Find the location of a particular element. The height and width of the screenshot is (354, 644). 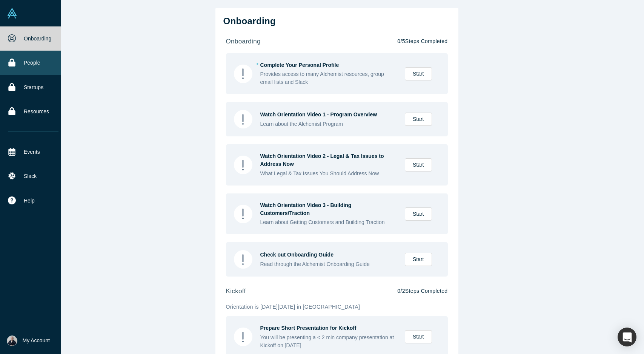

strong: onboarding is located at coordinates (243, 41).